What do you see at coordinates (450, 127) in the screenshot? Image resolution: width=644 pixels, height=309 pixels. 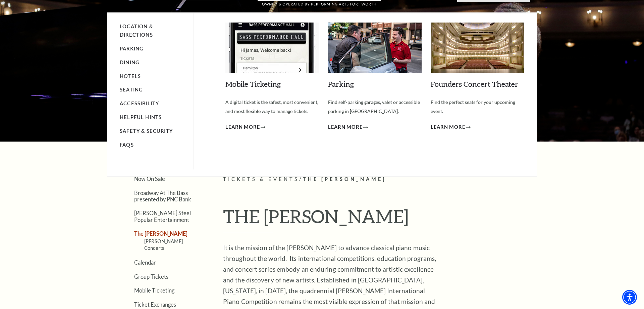 I see `a: Learn More Founders Concert Theater` at bounding box center [450, 127].